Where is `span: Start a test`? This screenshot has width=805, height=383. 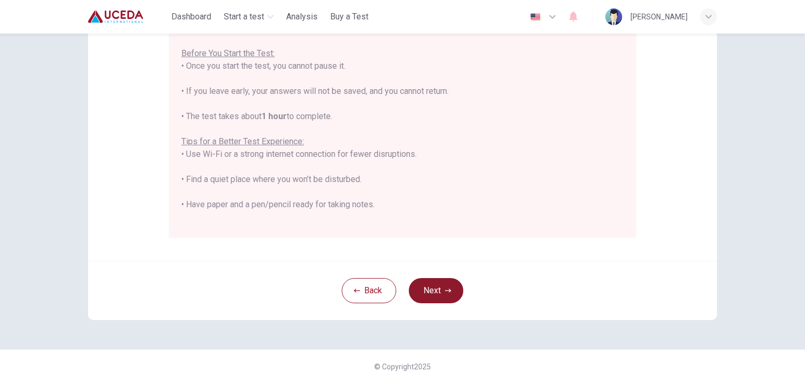
span: Start a test is located at coordinates (244, 17).